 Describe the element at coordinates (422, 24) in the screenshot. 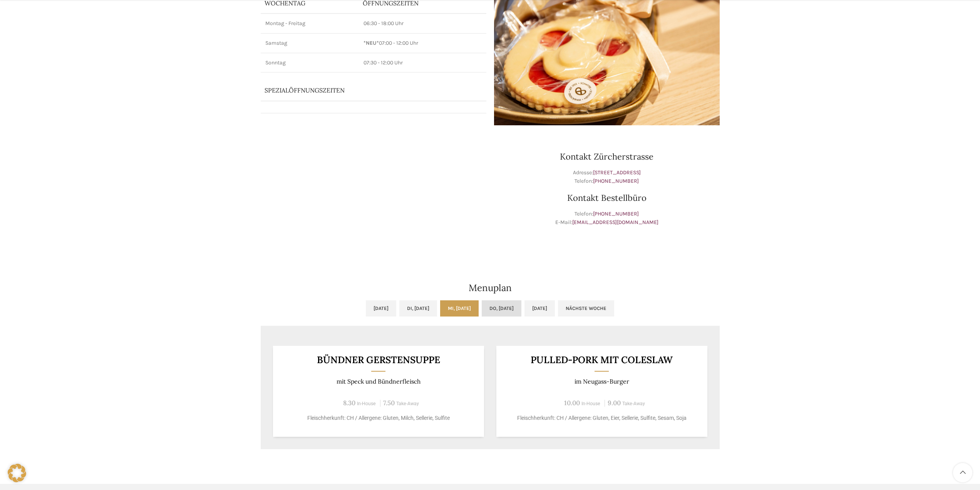

I see `p: 06:30 - 18:00 Uhr` at that location.